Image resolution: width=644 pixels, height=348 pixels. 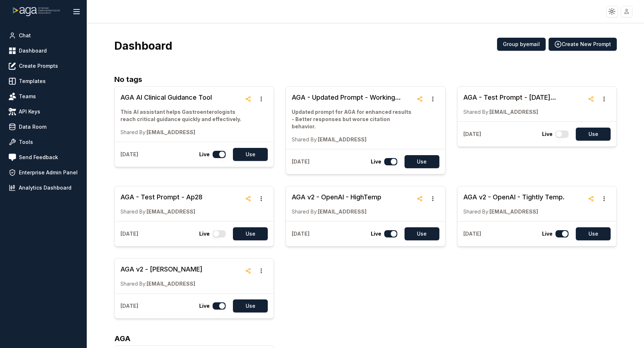 I want to click on img: placeholder-user.jpg, so click(x=627, y=11).